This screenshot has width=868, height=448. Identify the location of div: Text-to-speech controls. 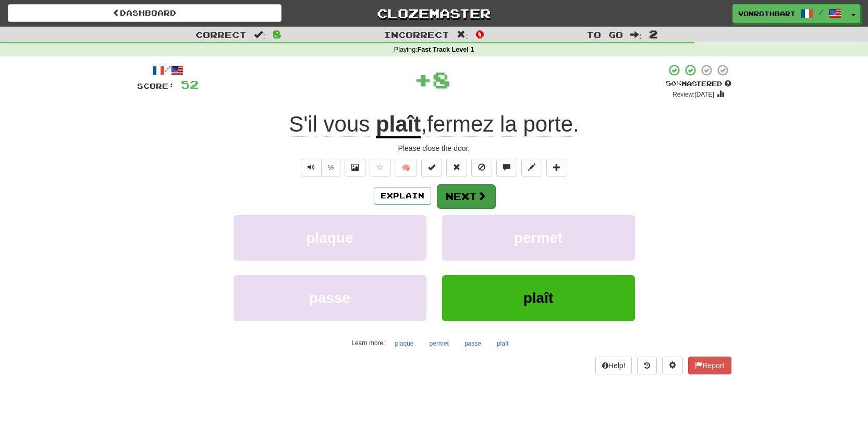
(320, 168).